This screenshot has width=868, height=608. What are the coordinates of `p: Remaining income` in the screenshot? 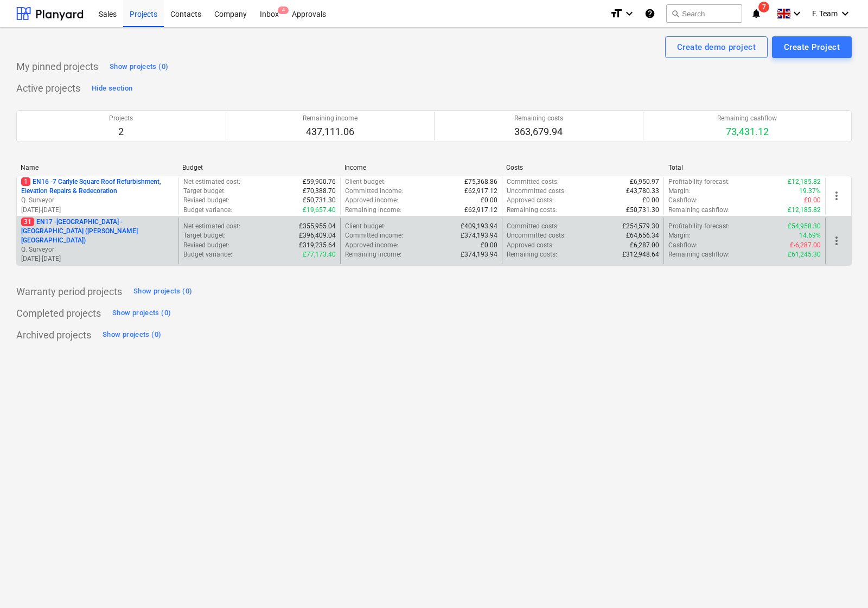 It's located at (330, 118).